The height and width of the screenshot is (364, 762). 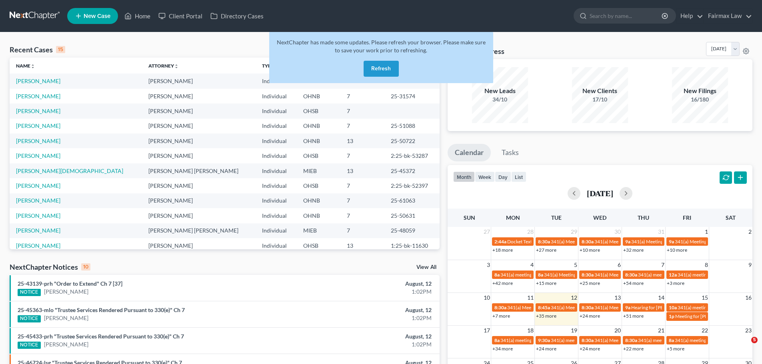 What do you see at coordinates (643, 218) in the screenshot?
I see `span: Thu` at bounding box center [643, 218].